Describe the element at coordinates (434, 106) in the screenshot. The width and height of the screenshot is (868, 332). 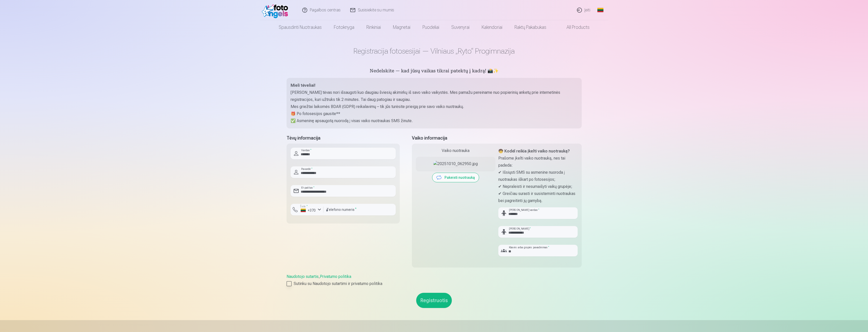
I see `p: Mes griežtai laikomės BDAR (GDPR) reikalavimų – tik jūs turėsite prieigą prie savo vaiko nuotraukų.` at that location.